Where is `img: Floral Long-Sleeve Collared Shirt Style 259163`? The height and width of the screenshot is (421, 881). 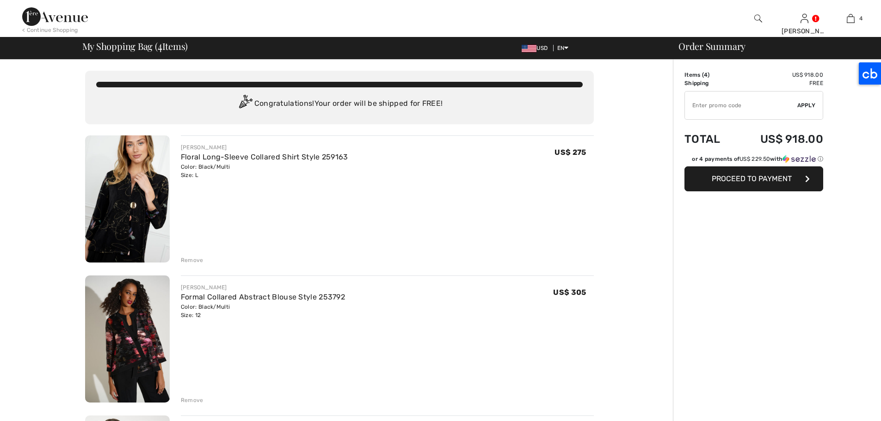 img: Floral Long-Sleeve Collared Shirt Style 259163 is located at coordinates (127, 199).